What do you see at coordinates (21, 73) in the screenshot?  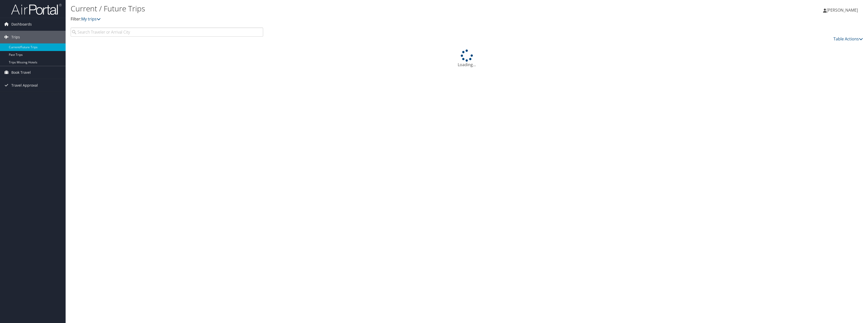 I see `span: Book Travel` at bounding box center [21, 73].